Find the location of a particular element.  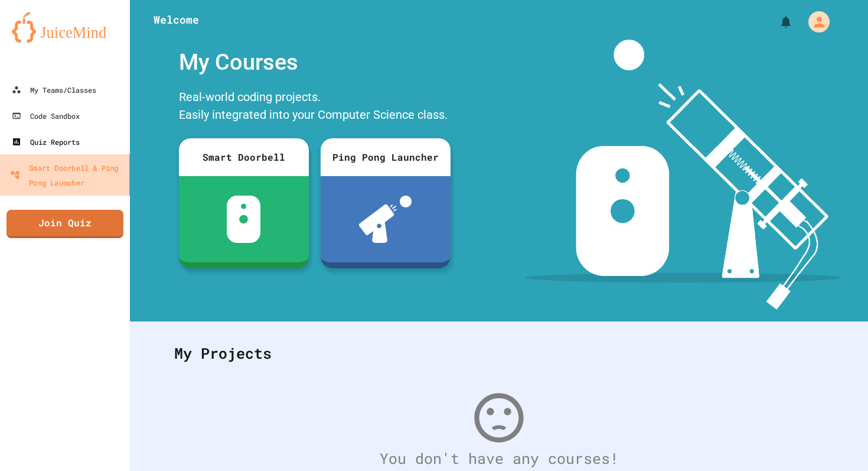

div: My Account is located at coordinates (814, 22).